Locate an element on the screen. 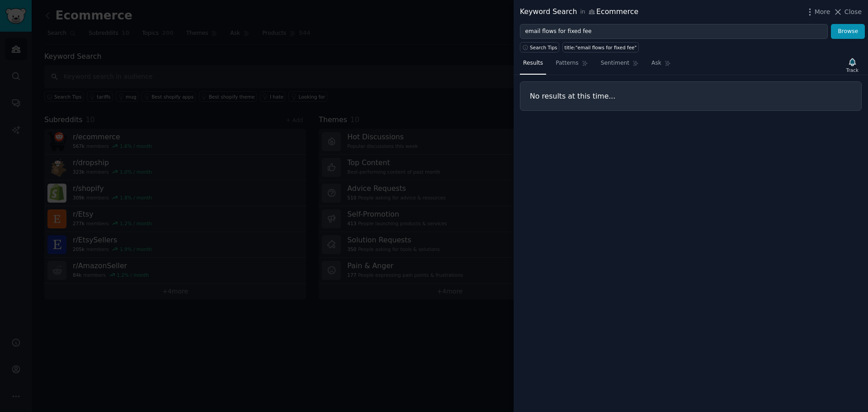  button: Close is located at coordinates (847, 12).